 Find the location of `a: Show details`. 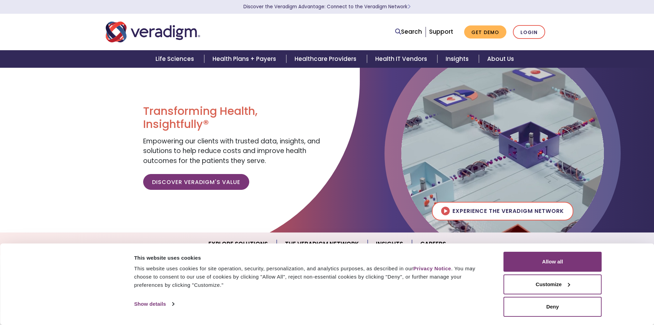

a: Show details is located at coordinates (154, 304).